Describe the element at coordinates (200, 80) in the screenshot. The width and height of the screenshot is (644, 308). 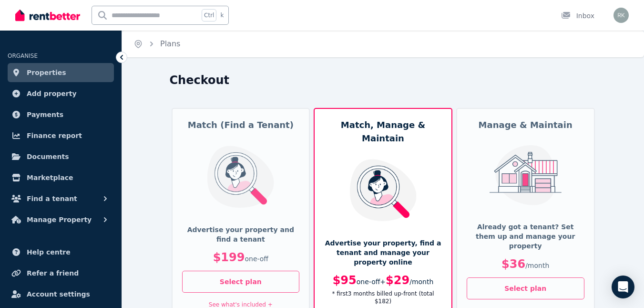
I see `h1: Checkout` at that location.